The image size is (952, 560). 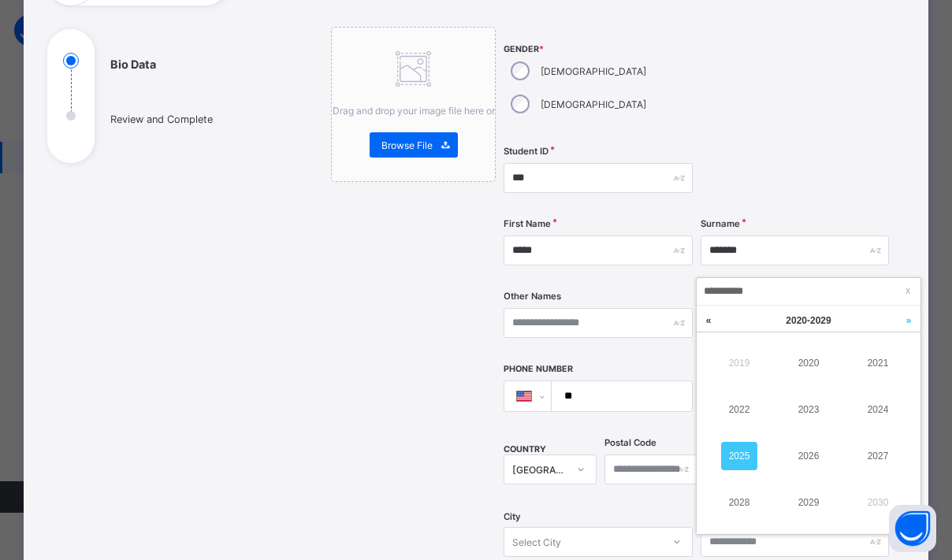 I want to click on a: Next decade, so click(x=910, y=321).